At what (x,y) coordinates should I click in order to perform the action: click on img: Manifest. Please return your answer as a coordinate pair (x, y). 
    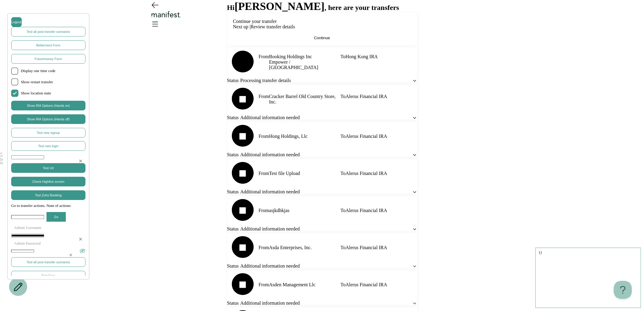
    Looking at the image, I should click on (167, 14).